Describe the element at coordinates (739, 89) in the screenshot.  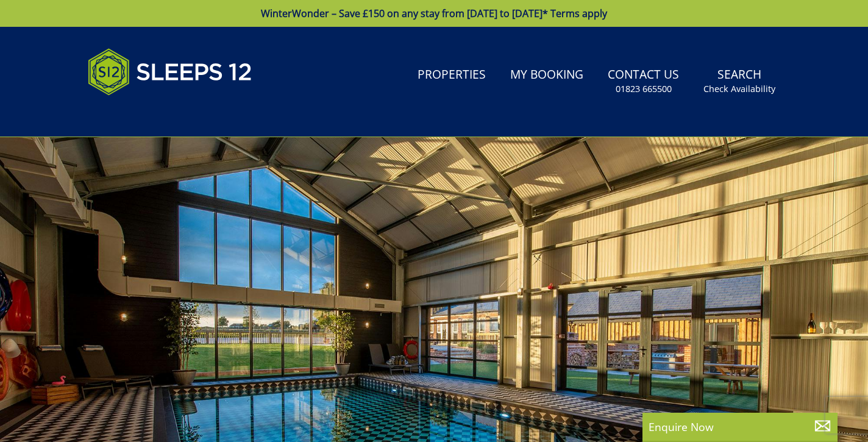
I see `small: Check Availability` at that location.